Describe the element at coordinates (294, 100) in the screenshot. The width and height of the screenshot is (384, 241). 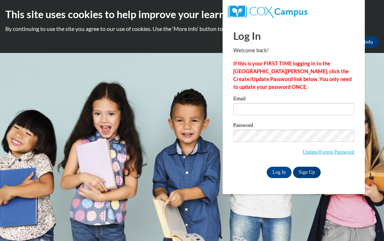
I see `label: Email` at that location.